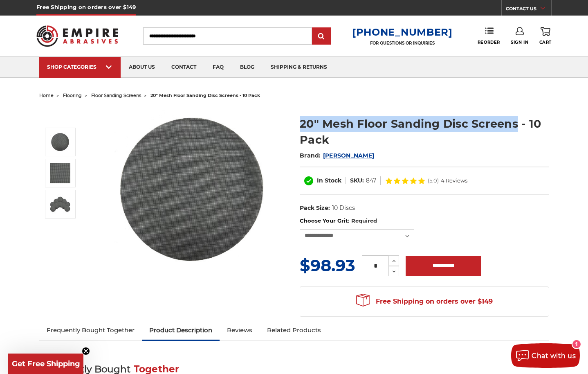  I want to click on button: Chat with us, so click(545, 356).